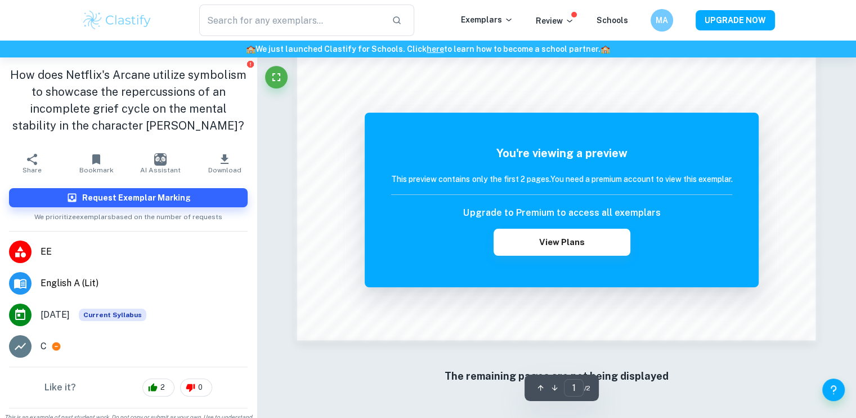 Image resolution: width=856 pixels, height=418 pixels. I want to click on button: MA, so click(662, 20).